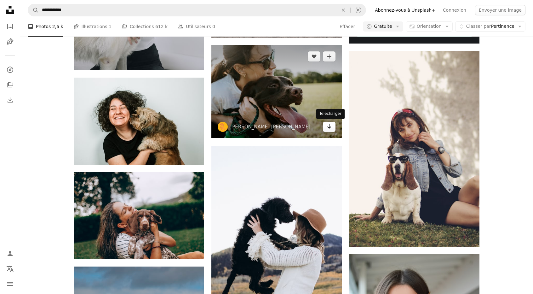 The width and height of the screenshot is (533, 294). I want to click on img: femme en débardeur à rayures blanches et noires étreignant un chien à poil court marron et blanc, so click(139, 215).